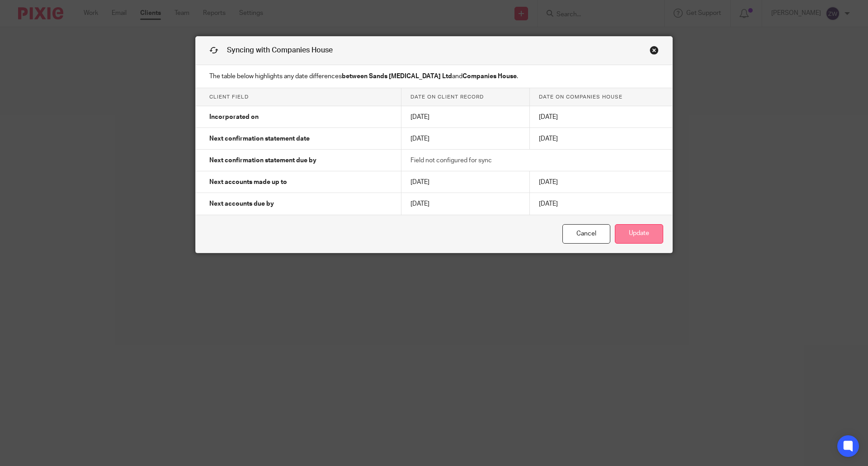  What do you see at coordinates (299, 139) in the screenshot?
I see `td: Next confirmation statement date` at bounding box center [299, 139].